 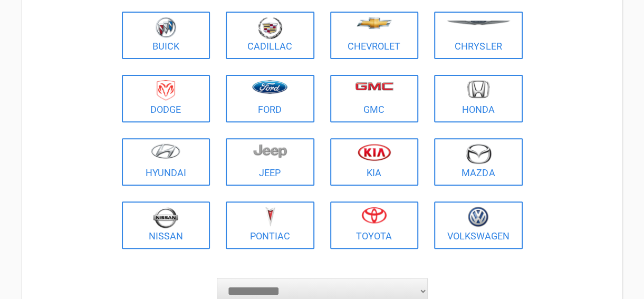 I want to click on a: Pontiac, so click(x=270, y=225).